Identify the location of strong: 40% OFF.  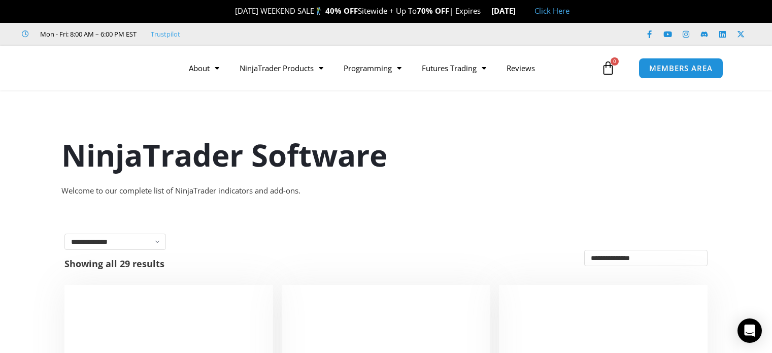
(342, 11).